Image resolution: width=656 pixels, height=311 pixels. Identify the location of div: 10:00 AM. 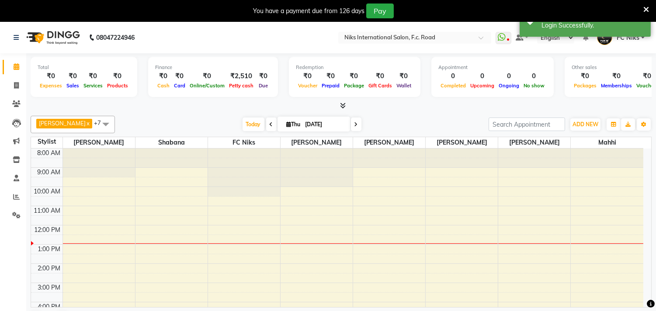
(47, 191).